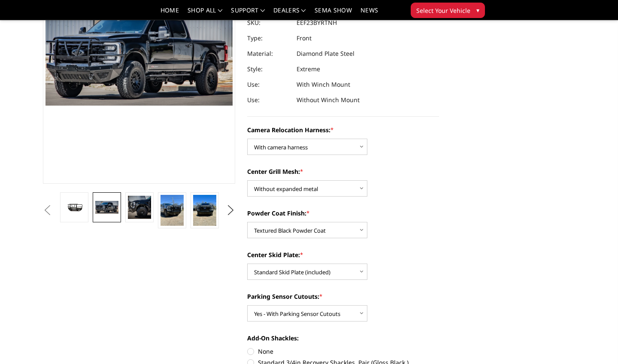  I want to click on label: Add-On Shackles:, so click(343, 338).